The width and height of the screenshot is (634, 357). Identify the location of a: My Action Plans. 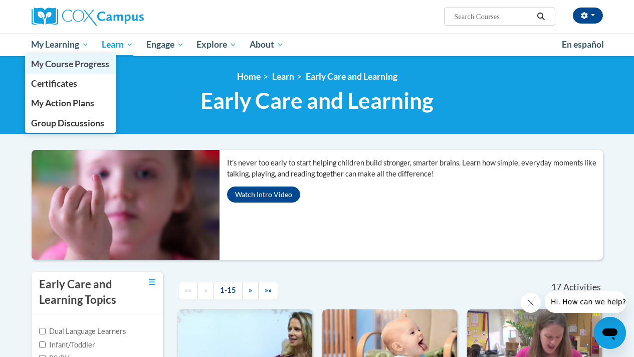
(71, 103).